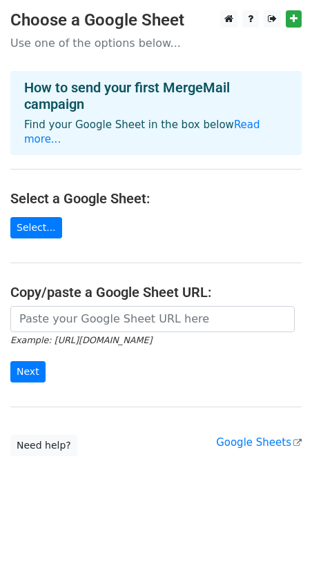 The image size is (312, 572). I want to click on a: Google Sheets, so click(259, 443).